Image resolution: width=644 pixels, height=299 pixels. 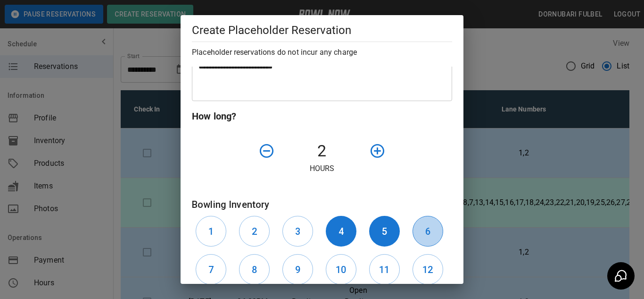 What do you see at coordinates (322, 205) in the screenshot?
I see `h6: Bowling Inventory` at bounding box center [322, 205].